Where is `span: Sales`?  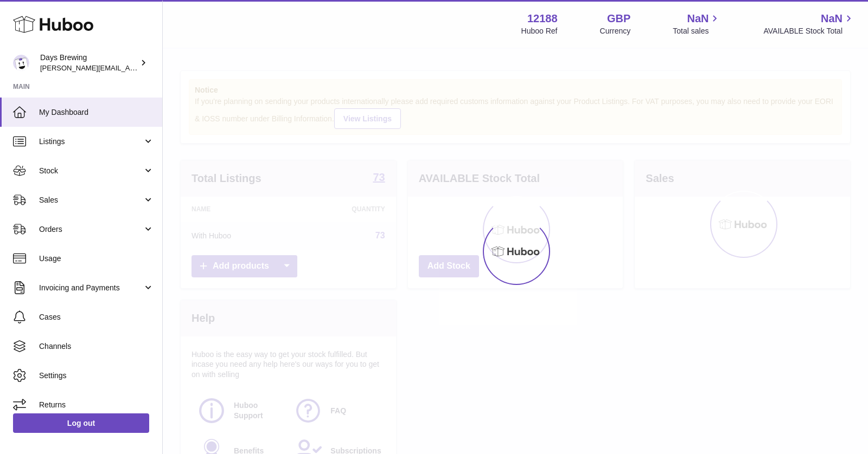 span: Sales is located at coordinates (90, 200).